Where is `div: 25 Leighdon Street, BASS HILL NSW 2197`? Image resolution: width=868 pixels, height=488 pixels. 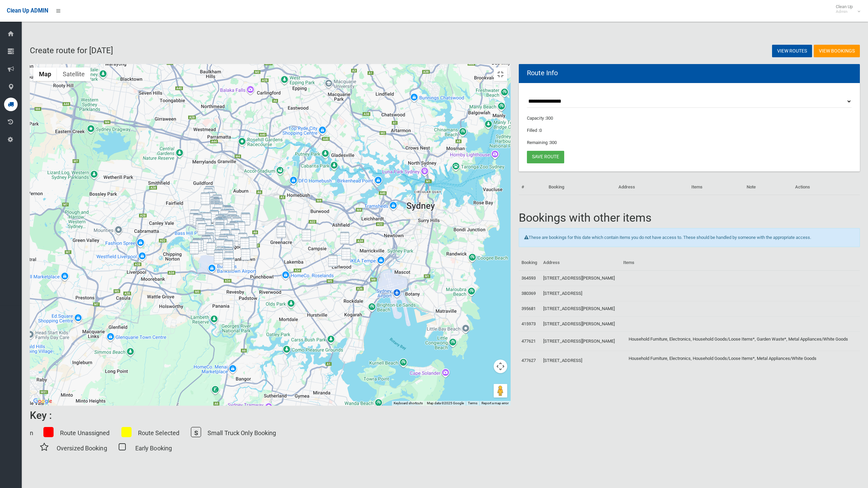 div: 25 Leighdon Street, BASS HILL NSW 2197 is located at coordinates (220, 245).